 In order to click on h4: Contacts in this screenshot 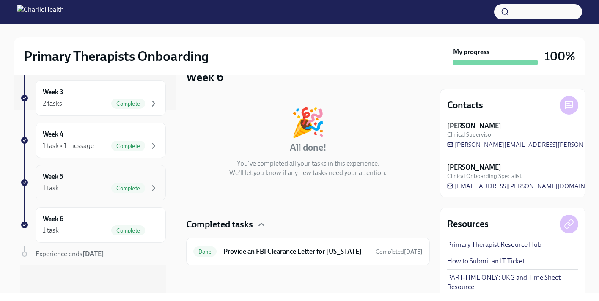, I will do `click(465, 105)`.